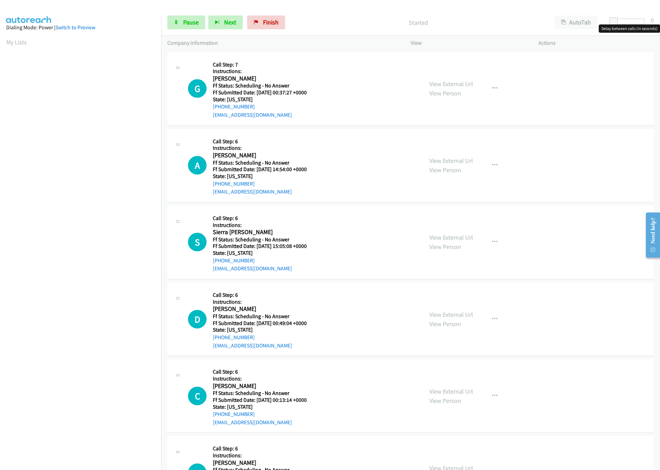 This screenshot has height=470, width=660. What do you see at coordinates (271, 22) in the screenshot?
I see `span: Finish` at bounding box center [271, 22].